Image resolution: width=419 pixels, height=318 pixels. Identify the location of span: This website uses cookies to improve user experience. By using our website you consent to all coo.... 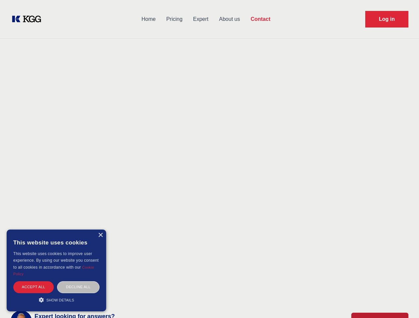
(56, 261).